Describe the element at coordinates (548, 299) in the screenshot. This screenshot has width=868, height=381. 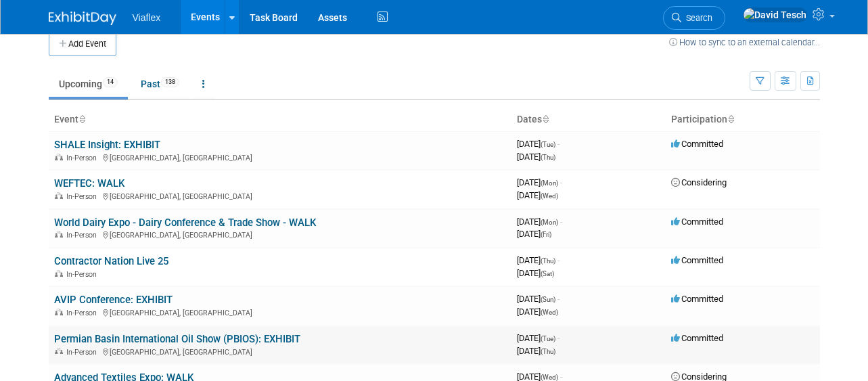
I see `span: (Sun)` at that location.